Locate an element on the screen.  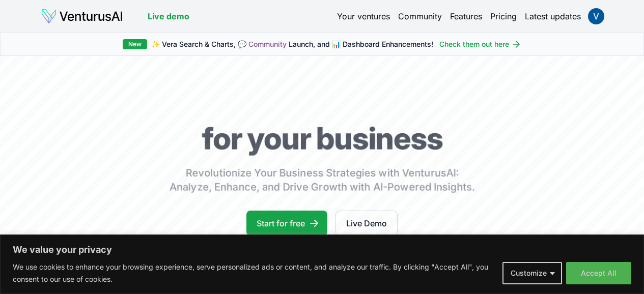
a: Features is located at coordinates (465, 16).